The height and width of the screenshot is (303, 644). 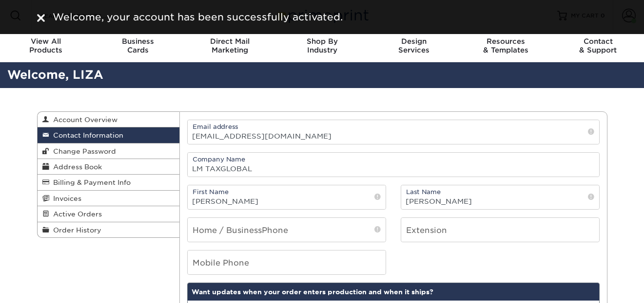 What do you see at coordinates (65, 199) in the screenshot?
I see `span: Invoices` at bounding box center [65, 199].